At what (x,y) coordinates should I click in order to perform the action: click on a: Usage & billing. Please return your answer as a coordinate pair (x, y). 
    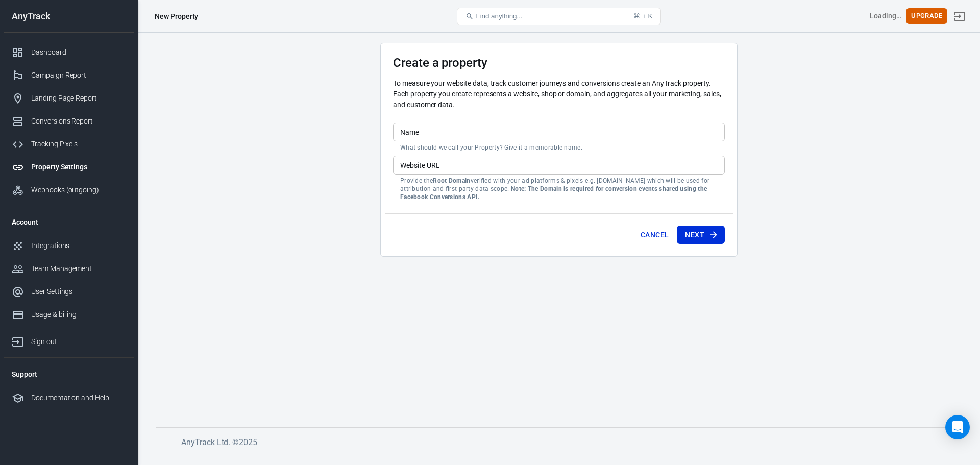
    Looking at the image, I should click on (69, 315).